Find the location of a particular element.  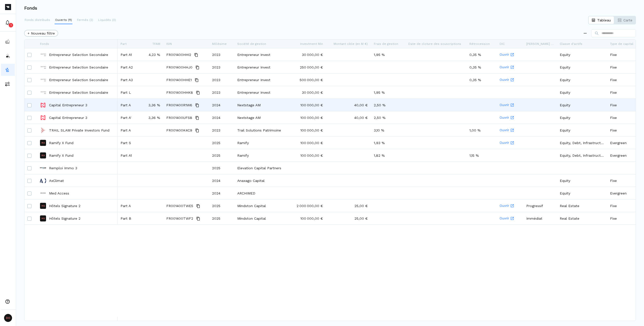

img: AxClimat is located at coordinates (43, 181).